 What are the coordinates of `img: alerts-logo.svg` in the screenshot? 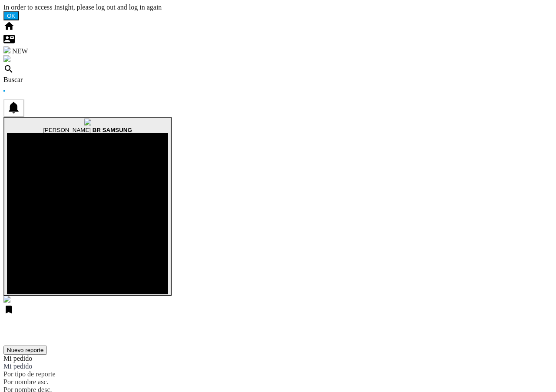 It's located at (7, 59).